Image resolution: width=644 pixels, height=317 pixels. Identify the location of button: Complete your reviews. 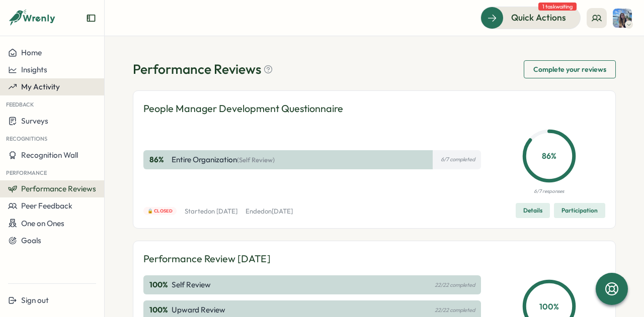
(570, 69).